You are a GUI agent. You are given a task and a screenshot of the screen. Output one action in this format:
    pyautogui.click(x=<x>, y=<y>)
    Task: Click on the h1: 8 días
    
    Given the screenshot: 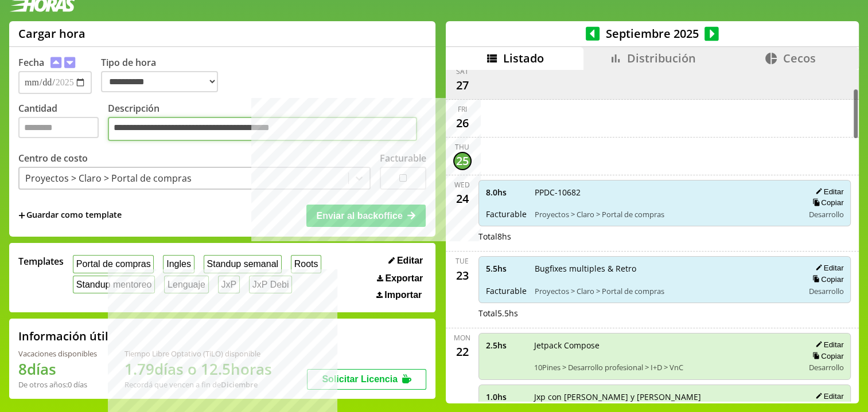 What is the action you would take?
    pyautogui.click(x=57, y=369)
    